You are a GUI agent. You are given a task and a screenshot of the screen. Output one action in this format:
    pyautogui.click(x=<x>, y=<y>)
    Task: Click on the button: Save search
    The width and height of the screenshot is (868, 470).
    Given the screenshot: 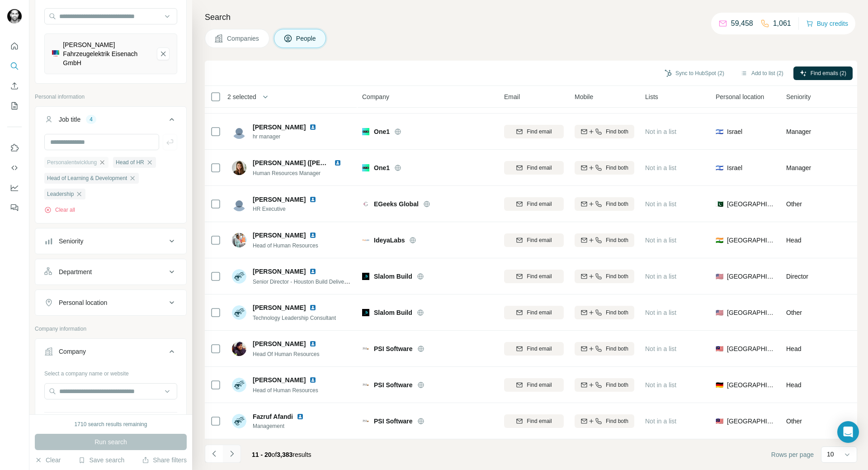 What is the action you would take?
    pyautogui.click(x=101, y=460)
    